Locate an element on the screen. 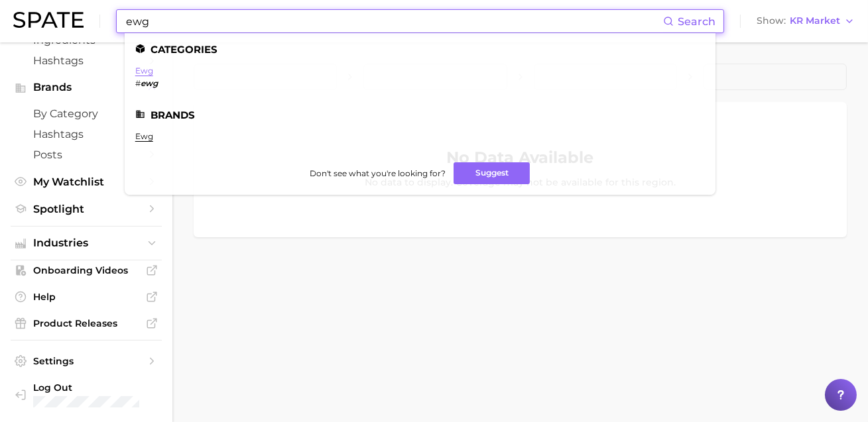 The image size is (868, 422). button: Suggest is located at coordinates (491, 173).